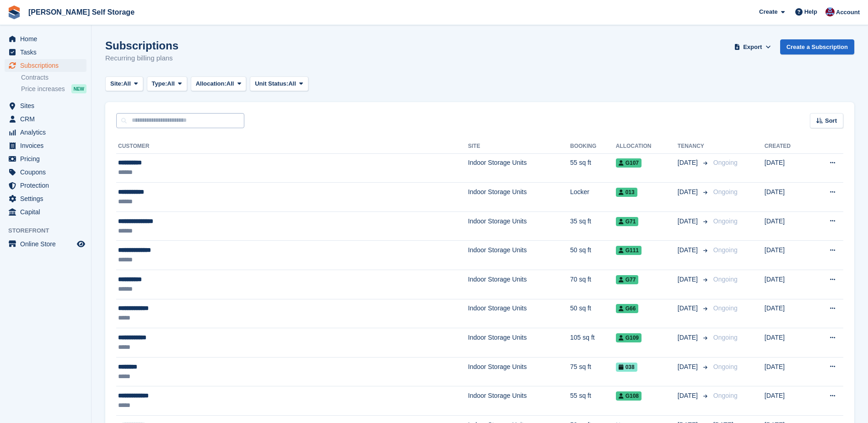 The image size is (868, 423). What do you see at coordinates (14, 12) in the screenshot?
I see `img: stora-icon-8386f47178a22dfd0bd8f6a31ec36ba5ce8667c1dd55bd0f319d3a0aa187defe.svg` at bounding box center [14, 12].